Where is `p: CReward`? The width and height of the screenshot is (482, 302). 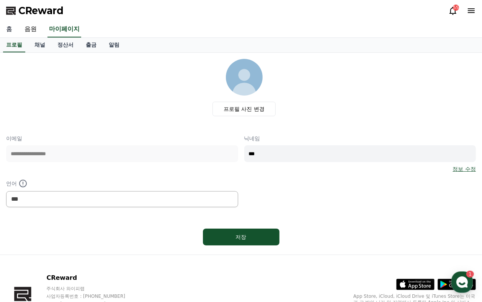 p: CReward is located at coordinates (93, 278).